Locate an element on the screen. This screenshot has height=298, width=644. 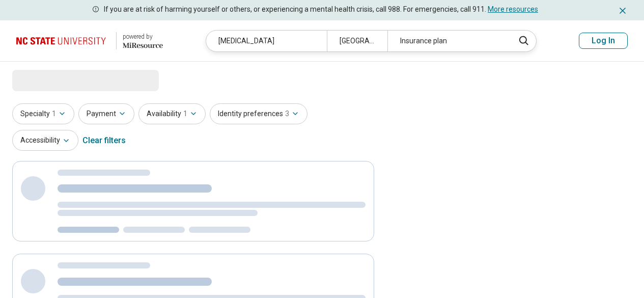
span: 3 is located at coordinates (287, 114).